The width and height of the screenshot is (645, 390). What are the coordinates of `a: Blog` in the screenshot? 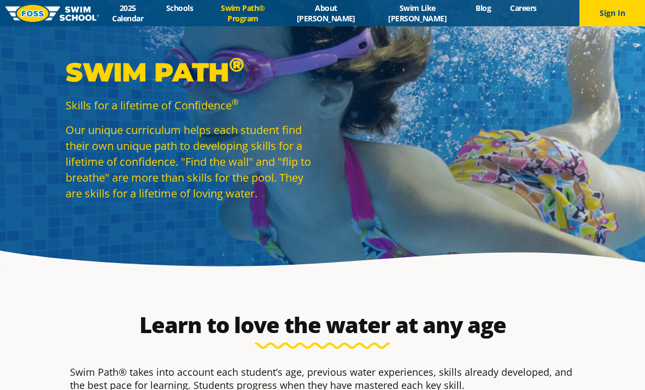 It's located at (483, 8).